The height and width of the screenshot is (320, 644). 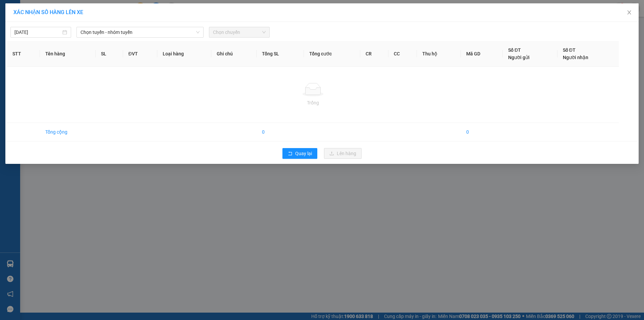 What do you see at coordinates (481, 54) in the screenshot?
I see `th: Mã GD` at bounding box center [481, 54].